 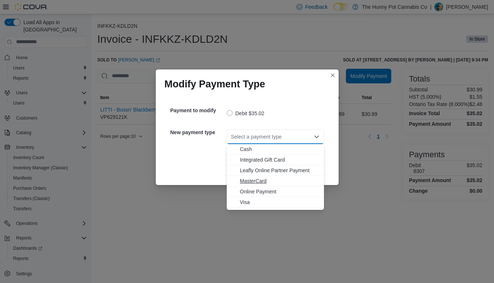 What do you see at coordinates (231, 137) in the screenshot?
I see `input: Accessible screen reader label` at bounding box center [231, 137].